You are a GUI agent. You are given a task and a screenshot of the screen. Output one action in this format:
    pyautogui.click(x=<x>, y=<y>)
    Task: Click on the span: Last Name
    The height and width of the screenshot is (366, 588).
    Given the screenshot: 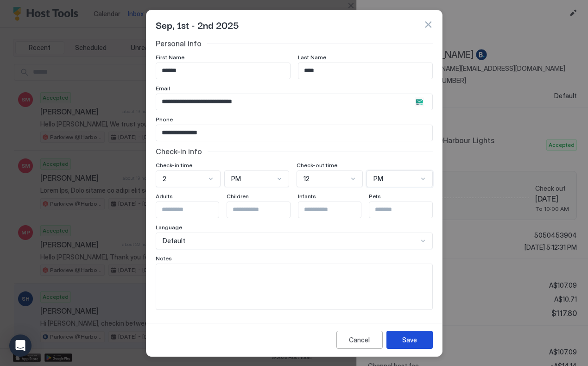 What is the action you would take?
    pyautogui.click(x=312, y=57)
    